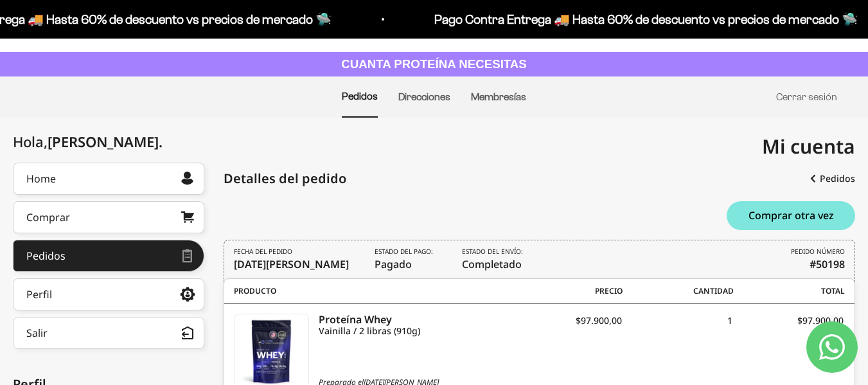 Image resolution: width=868 pixels, height=385 pixels. Describe the element at coordinates (791, 216) in the screenshot. I see `button: Comprar otra vez` at that location.